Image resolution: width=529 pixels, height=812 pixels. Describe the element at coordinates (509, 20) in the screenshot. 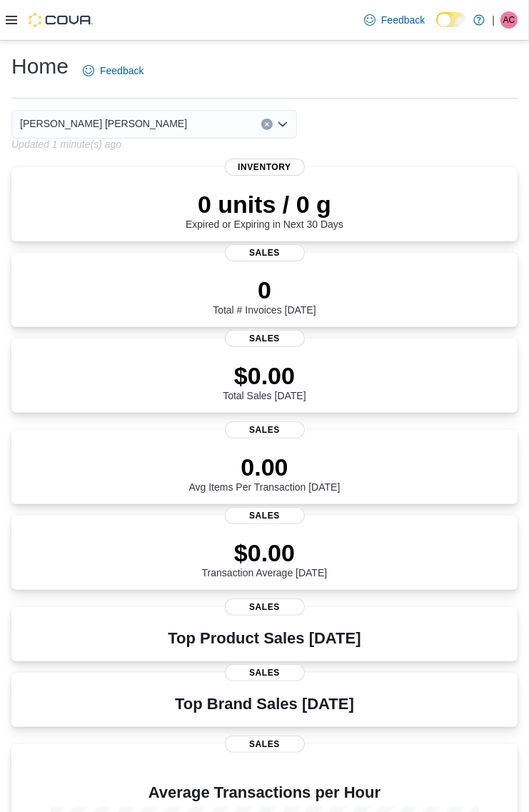

I see `div: Alex Collier` at that location.